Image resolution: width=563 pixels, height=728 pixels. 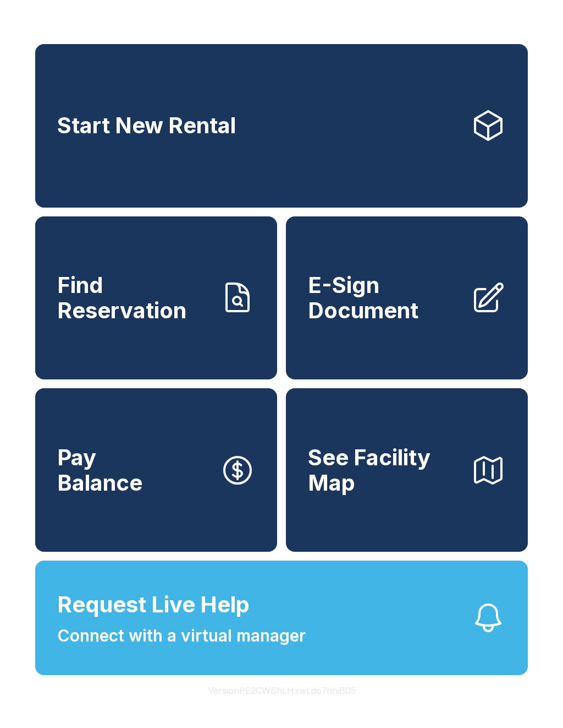 I want to click on button: VersionPE2CWShLHxwLdo7nhiB05, so click(x=282, y=690).